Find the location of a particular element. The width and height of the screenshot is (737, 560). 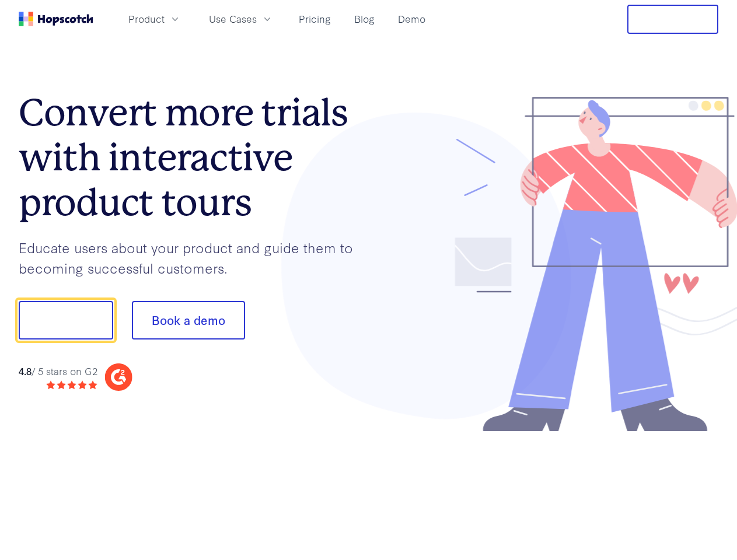

button: Product is located at coordinates (155, 19).